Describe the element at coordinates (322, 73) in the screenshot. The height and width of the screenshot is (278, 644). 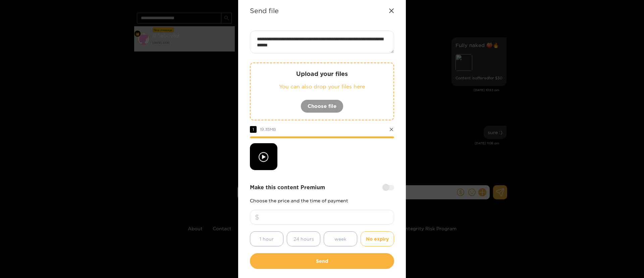
I see `p: Upload your files` at that location.